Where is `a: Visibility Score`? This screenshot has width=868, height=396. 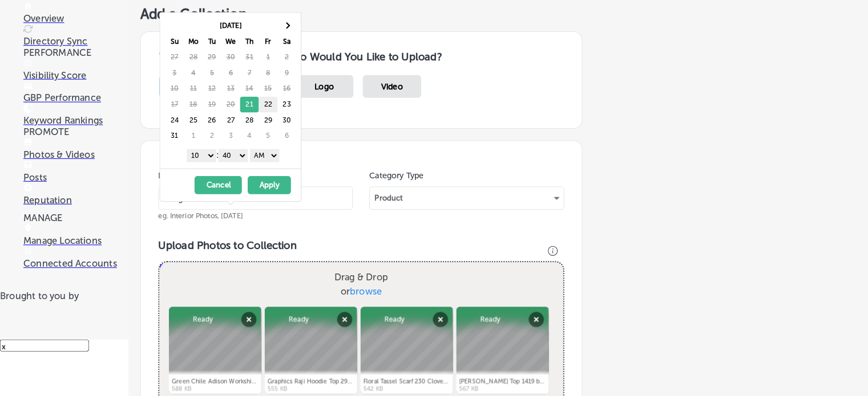 a: Visibility Score is located at coordinates (74, 77).